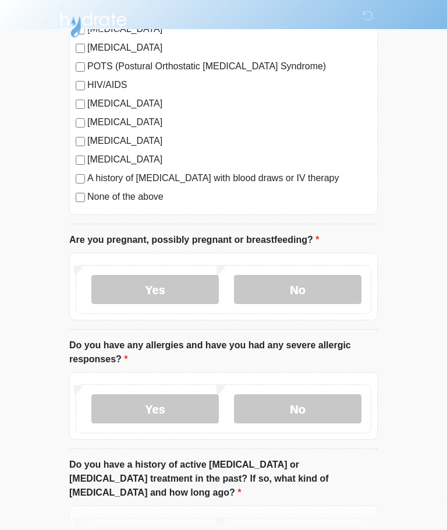 This screenshot has width=447, height=530. Describe the element at coordinates (80, 198) in the screenshot. I see `input: None of the above` at that location.